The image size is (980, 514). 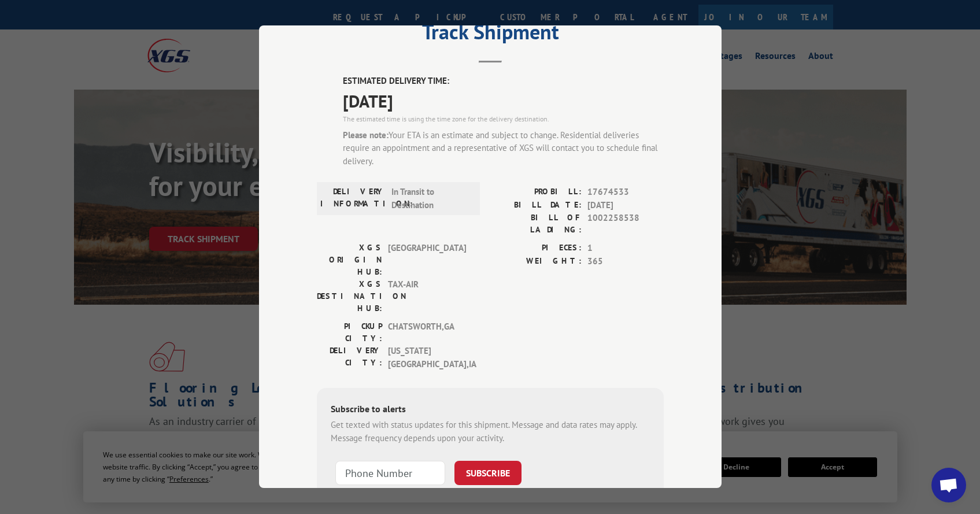 What do you see at coordinates (490, 432) in the screenshot?
I see `div: Get texted with status updates for this shipment. Message and data rates may apply. Message frequ...` at bounding box center [490, 432].